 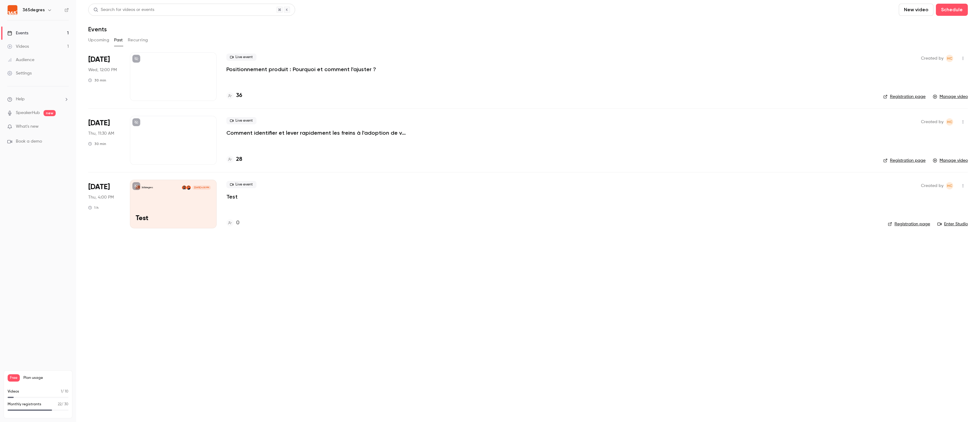 What do you see at coordinates (118, 40) in the screenshot?
I see `button: Past` at bounding box center [118, 40].